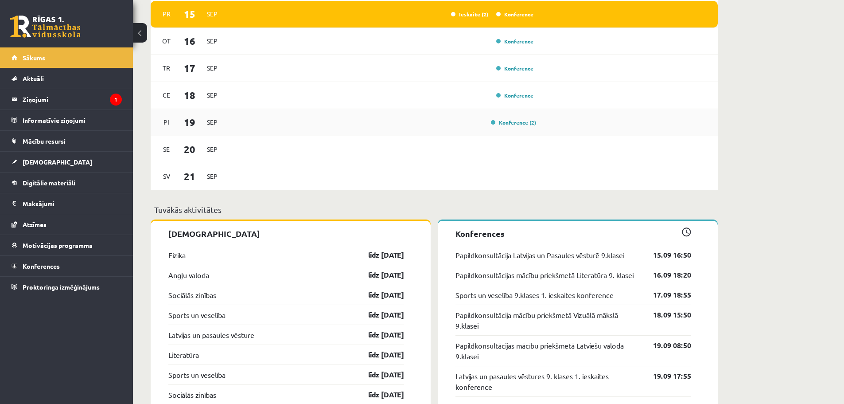 This screenshot has height=404, width=844. What do you see at coordinates (540, 255) in the screenshot?
I see `a: Papildkonsultācija Latvijas un Pasaules vēsturē 9.klasei` at bounding box center [540, 255].